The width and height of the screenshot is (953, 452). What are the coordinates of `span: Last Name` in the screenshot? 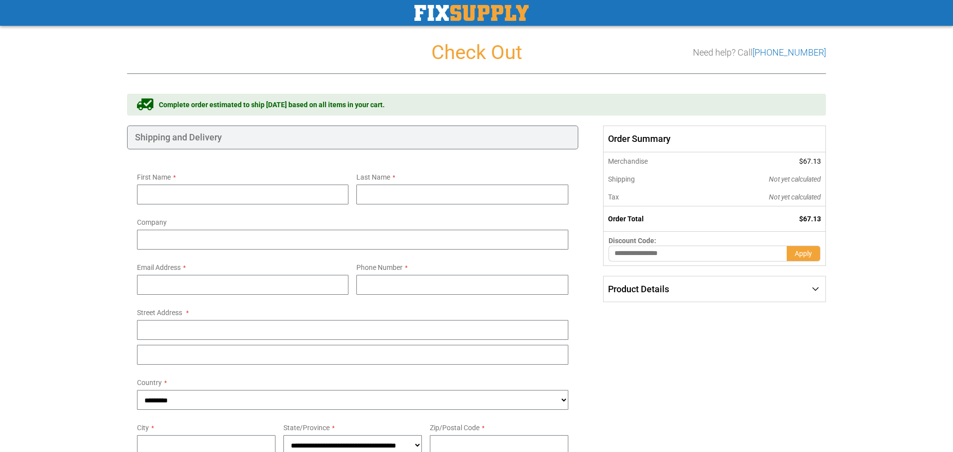 It's located at (373, 177).